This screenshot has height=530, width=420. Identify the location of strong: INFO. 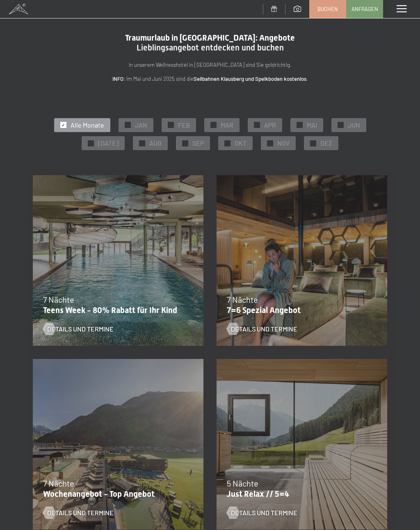
(118, 79).